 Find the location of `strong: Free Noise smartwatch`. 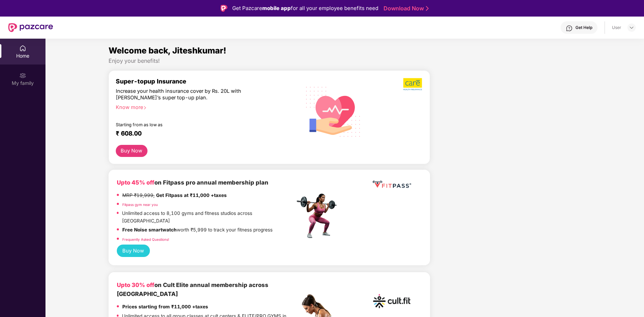

strong: Free Noise smartwatch is located at coordinates (150, 230).